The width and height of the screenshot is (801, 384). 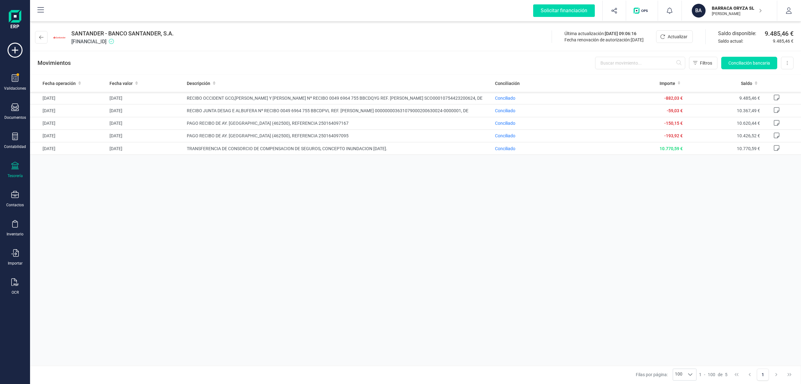 I want to click on button: Last Page, so click(x=790, y=374).